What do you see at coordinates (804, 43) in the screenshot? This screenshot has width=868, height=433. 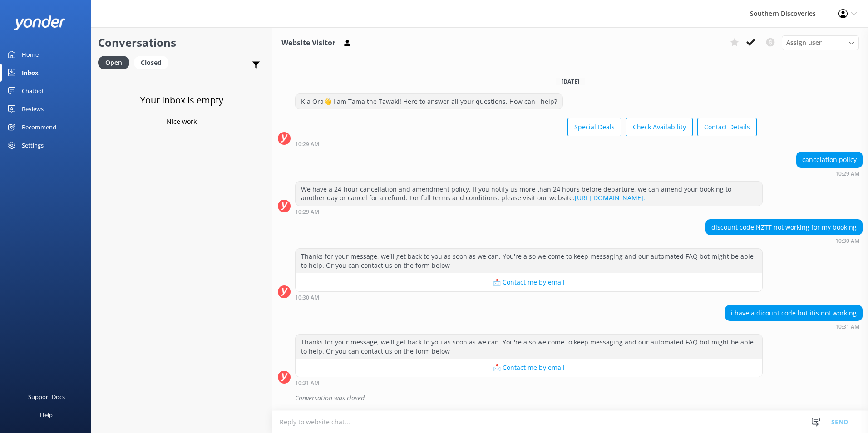 I see `span: Assign user` at bounding box center [804, 43].